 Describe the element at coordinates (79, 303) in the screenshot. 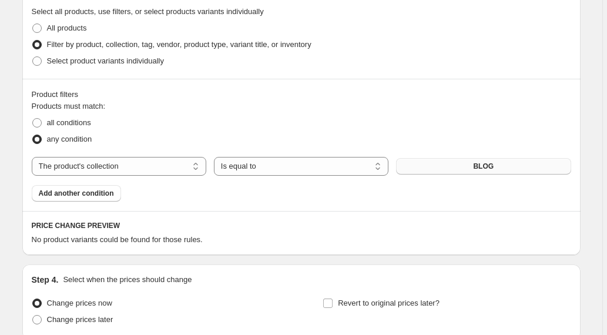

I see `span: Change prices now` at that location.